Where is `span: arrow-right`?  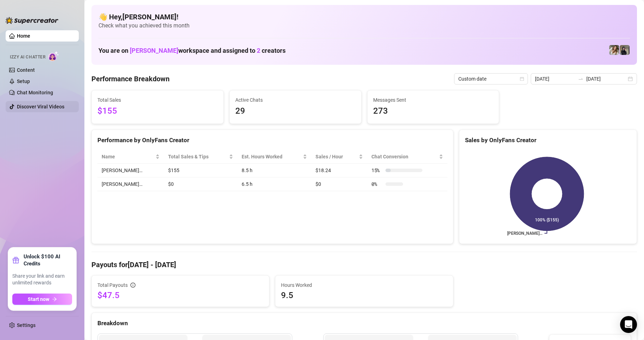 span: arrow-right is located at coordinates (54, 300).